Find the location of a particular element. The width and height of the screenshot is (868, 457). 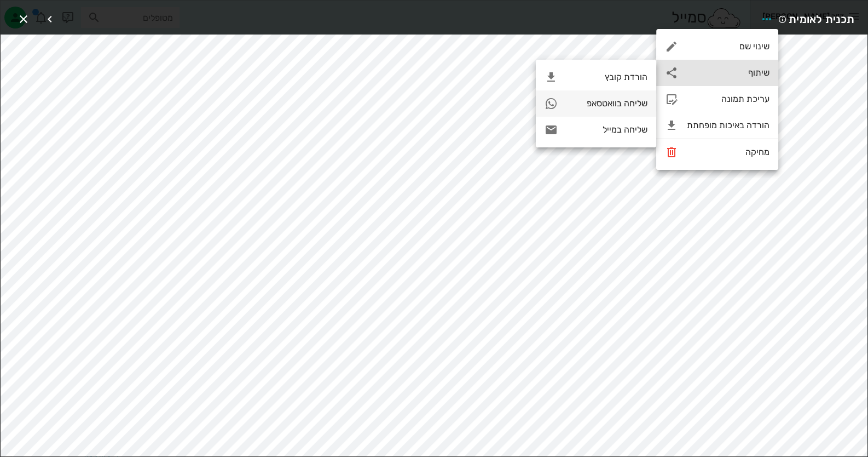

div: מחיקה is located at coordinates (728, 152).